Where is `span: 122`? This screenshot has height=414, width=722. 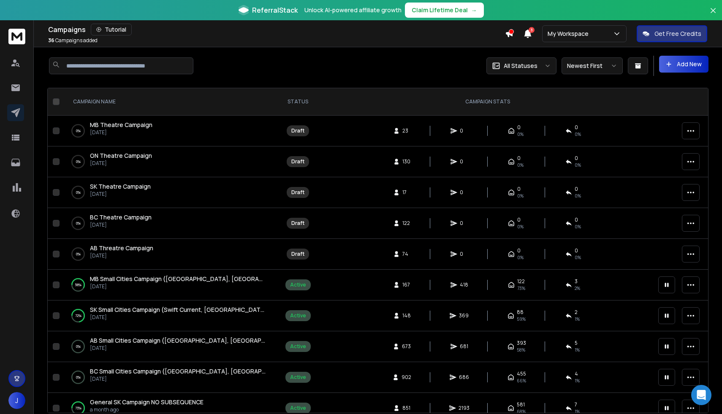 span: 122 is located at coordinates (407, 223).